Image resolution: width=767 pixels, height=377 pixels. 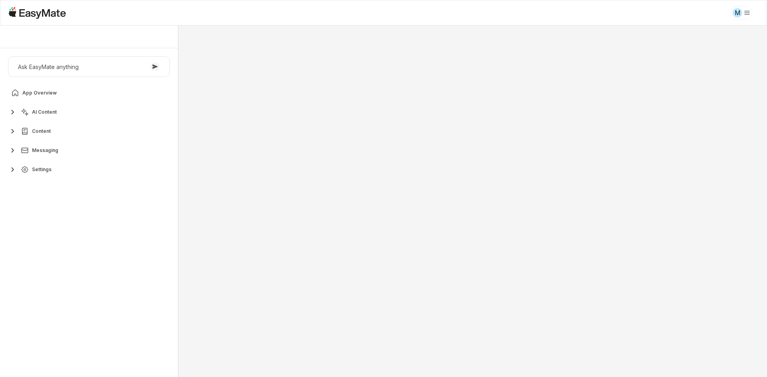 I want to click on span: AI Content, so click(x=44, y=112).